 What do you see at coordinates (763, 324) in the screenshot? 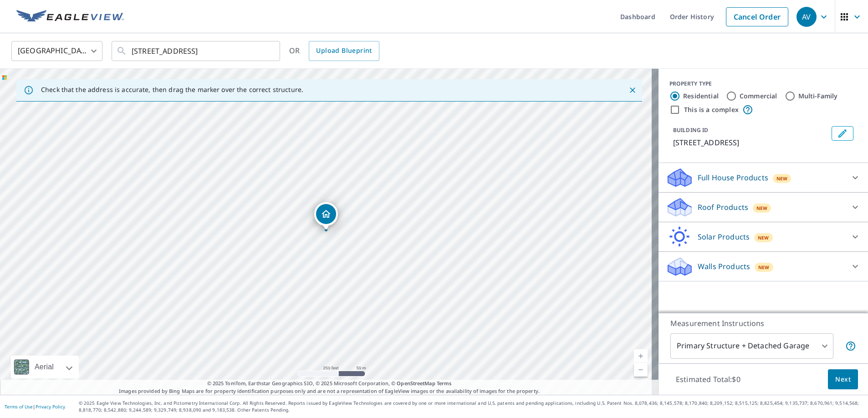
I see `p: Measurement Instructions` at bounding box center [763, 324].